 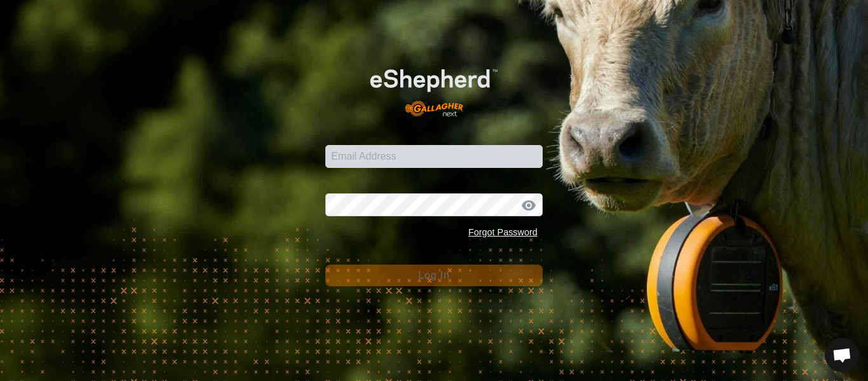 What do you see at coordinates (433, 275) in the screenshot?
I see `span: Log In` at bounding box center [433, 275].